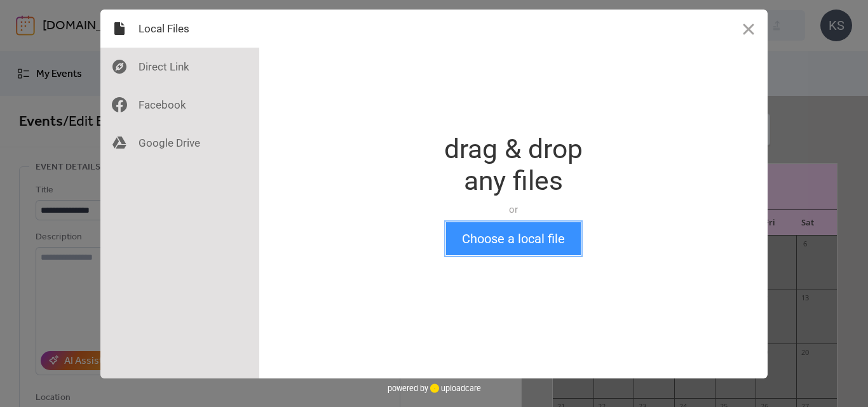  What do you see at coordinates (454, 388) in the screenshot?
I see `a: uploadcare` at bounding box center [454, 388].